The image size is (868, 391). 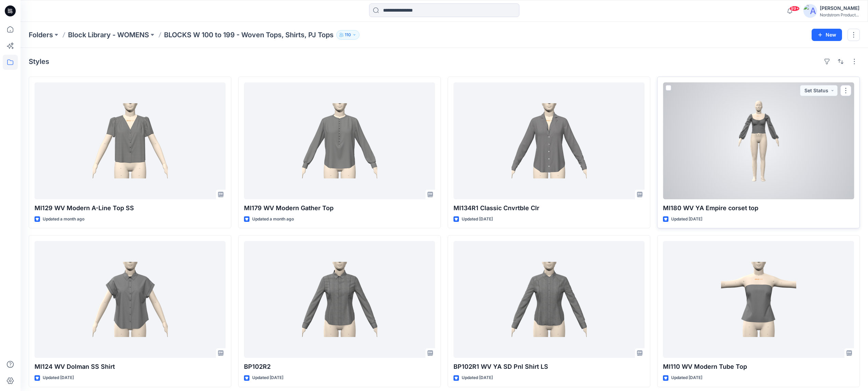 What do you see at coordinates (130, 141) in the screenshot?
I see `a: MI129 WV Modern A-Line Top SS` at bounding box center [130, 141].